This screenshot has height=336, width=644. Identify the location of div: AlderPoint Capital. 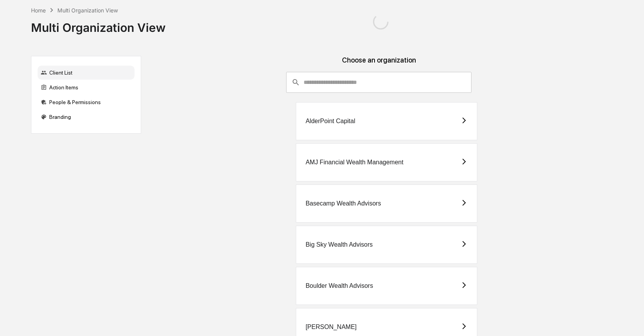
(330, 121).